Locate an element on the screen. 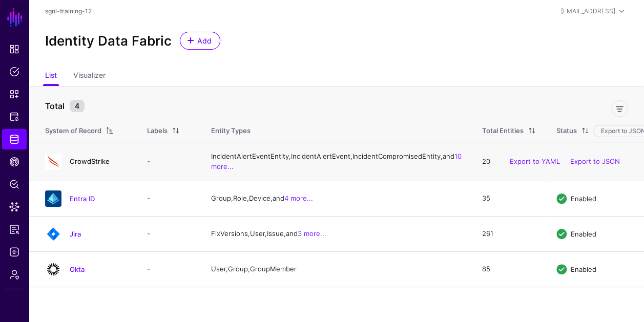  span: Admin is located at coordinates (14, 274).